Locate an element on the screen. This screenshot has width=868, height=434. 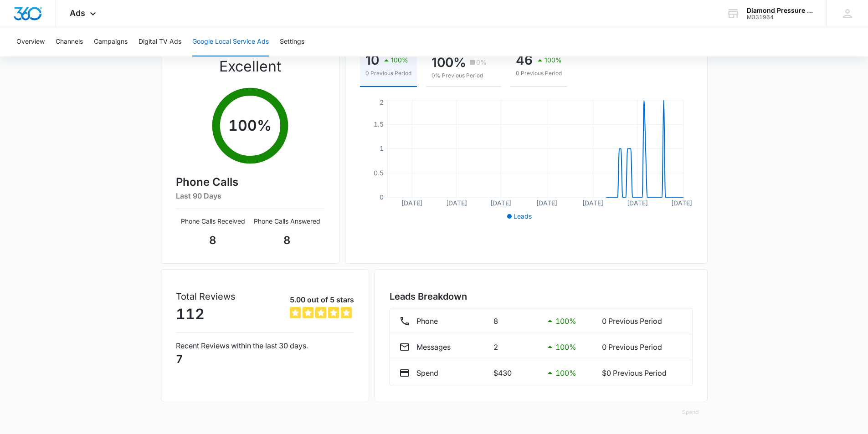
p: Phone Calls Answered is located at coordinates (287, 221).